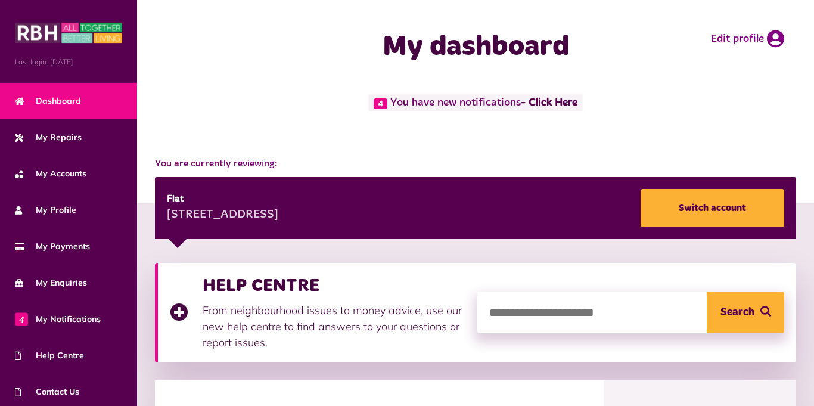 This screenshot has height=406, width=814. What do you see at coordinates (747, 39) in the screenshot?
I see `a: Edit profile` at bounding box center [747, 39].